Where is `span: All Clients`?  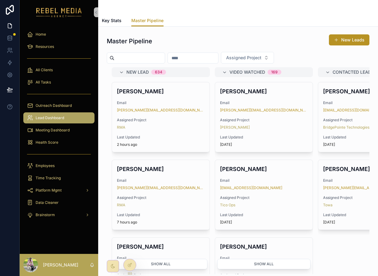 span: All Clients is located at coordinates (44, 70).